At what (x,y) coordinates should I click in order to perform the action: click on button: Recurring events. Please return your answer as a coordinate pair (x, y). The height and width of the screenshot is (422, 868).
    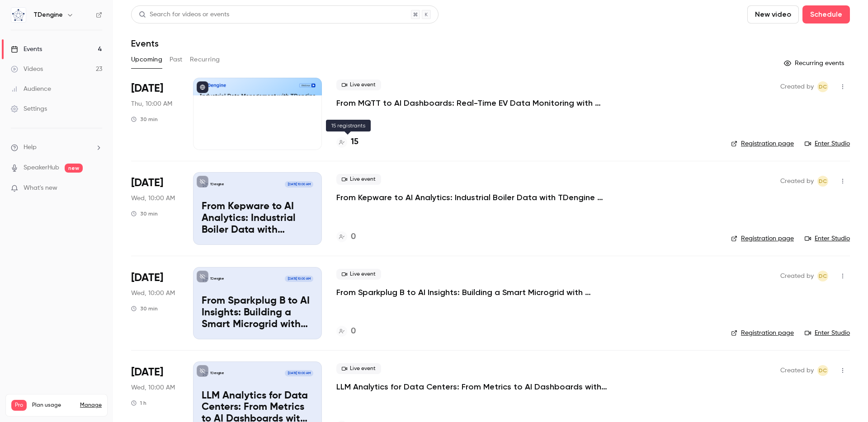
    Looking at the image, I should click on (814, 63).